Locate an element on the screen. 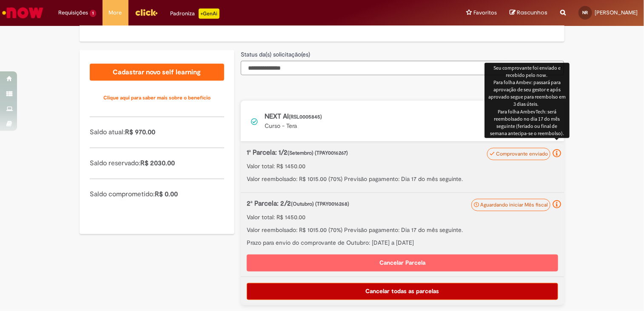 This screenshot has width=644, height=311. span: Requisições is located at coordinates (73, 13).